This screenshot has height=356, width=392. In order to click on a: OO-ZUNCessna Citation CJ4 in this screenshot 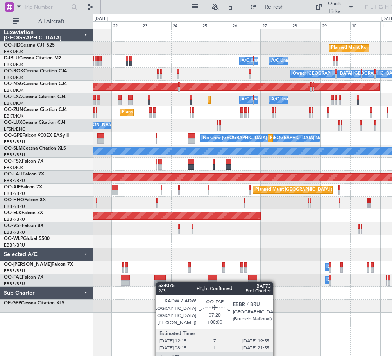, I will do `click(35, 110)`.